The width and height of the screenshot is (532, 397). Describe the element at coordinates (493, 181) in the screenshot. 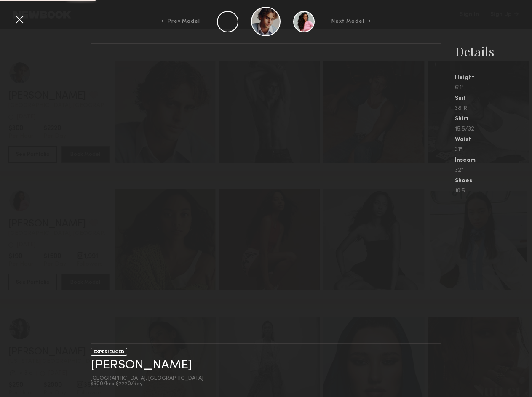

I see `div: Shoes` at that location.